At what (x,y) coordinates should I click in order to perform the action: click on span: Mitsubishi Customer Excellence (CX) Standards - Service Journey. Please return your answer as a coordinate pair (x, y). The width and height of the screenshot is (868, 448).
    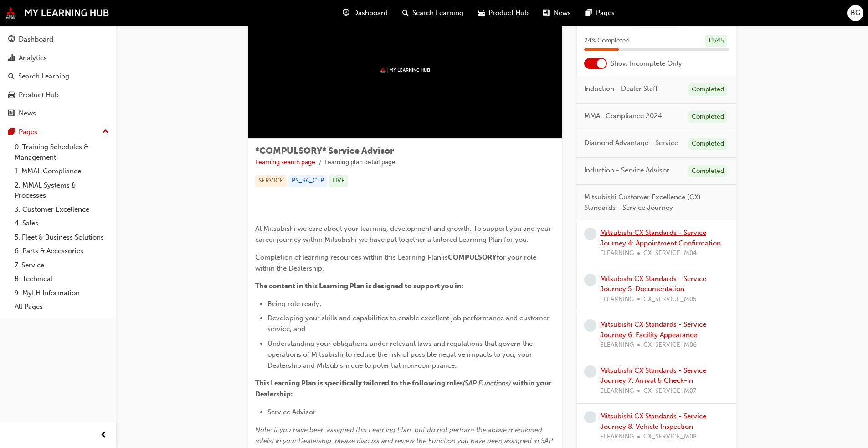
    Looking at the image, I should click on (654, 202).